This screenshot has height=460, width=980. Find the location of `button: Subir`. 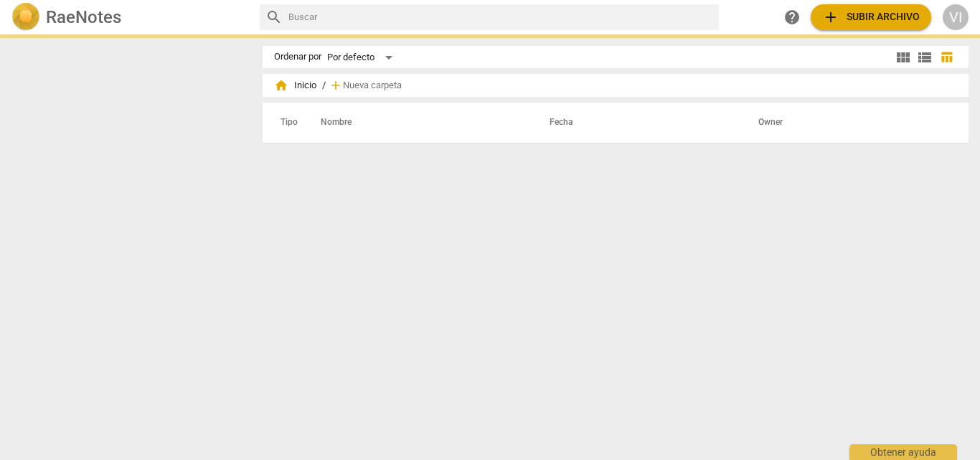

button: Subir is located at coordinates (871, 18).